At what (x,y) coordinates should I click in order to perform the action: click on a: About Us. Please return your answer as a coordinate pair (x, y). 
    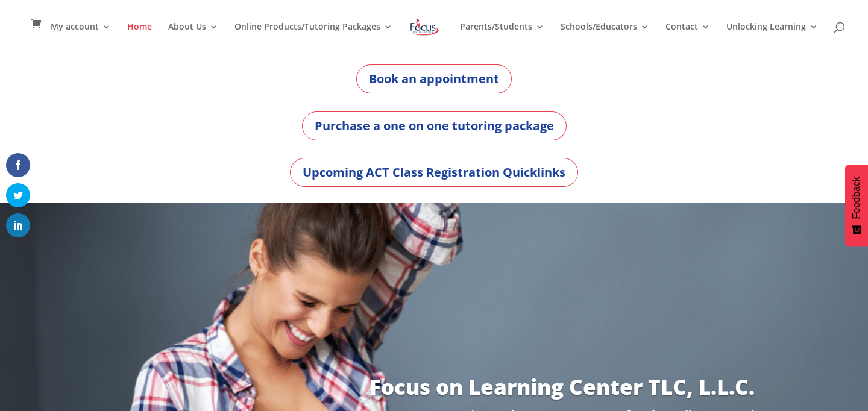
    Looking at the image, I should click on (193, 36).